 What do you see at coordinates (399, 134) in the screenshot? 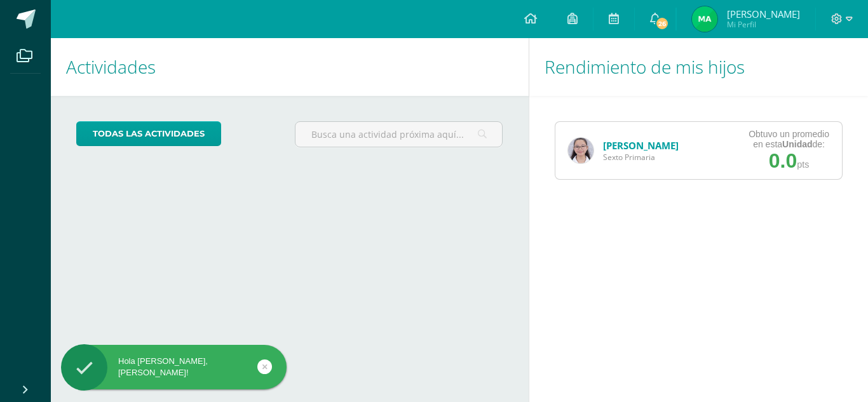
I see `input: Busca una actividad próxima aquí...` at bounding box center [399, 134].